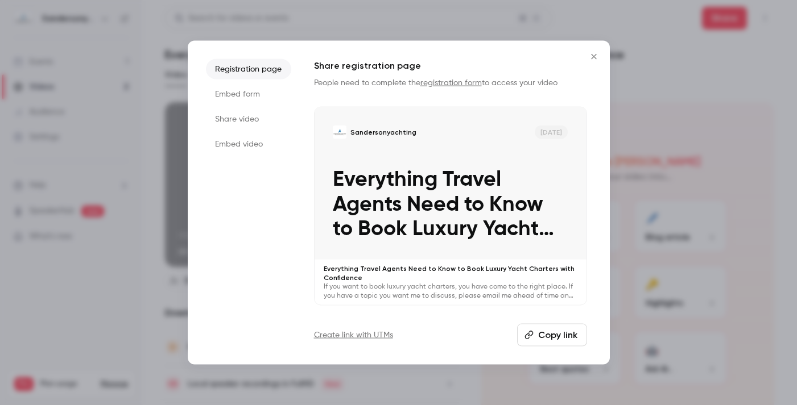 The image size is (797, 405). Describe the element at coordinates (450, 206) in the screenshot. I see `a: Everything Travel Agents Need to Know to Book Luxury Yacht Charters with ConfidenceSandersonyacht...` at that location.